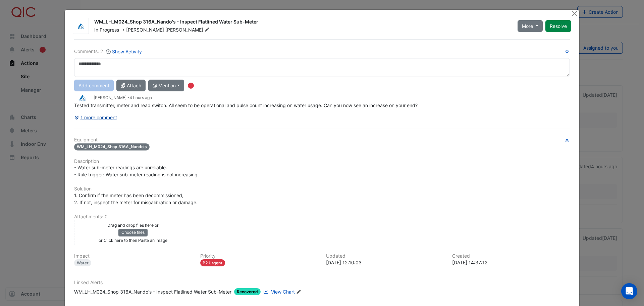  I want to click on span: 1. Confirm if the meter has been decommissioned, 2. If not, inspect the meter for miscalibration ..., so click(136, 198).